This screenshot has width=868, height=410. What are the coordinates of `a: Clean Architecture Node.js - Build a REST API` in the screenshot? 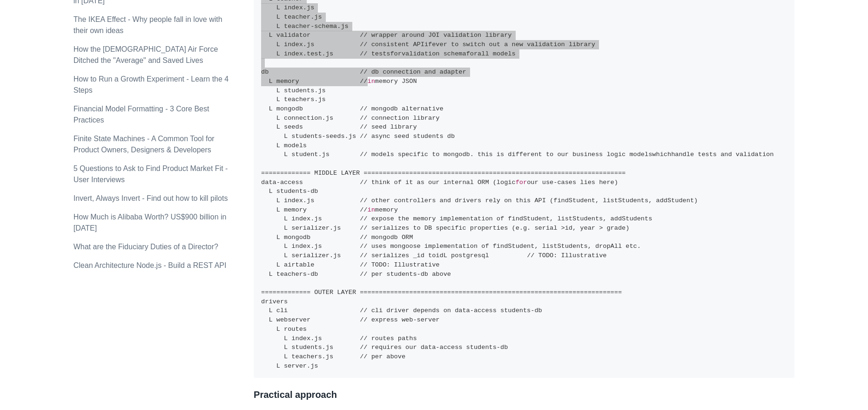 It's located at (150, 265).